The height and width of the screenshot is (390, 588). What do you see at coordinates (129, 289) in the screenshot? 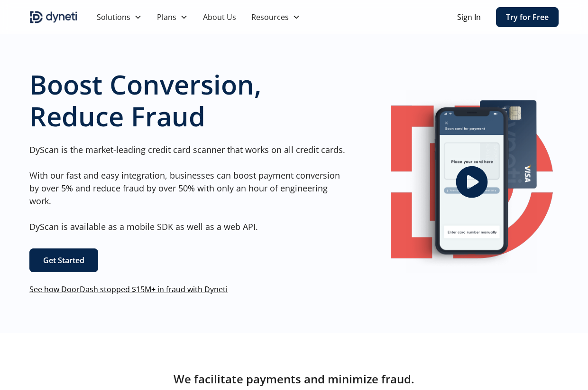
I see `a: See how DoorDash stopped $15M+ in fraud with Dyneti` at bounding box center [129, 289].